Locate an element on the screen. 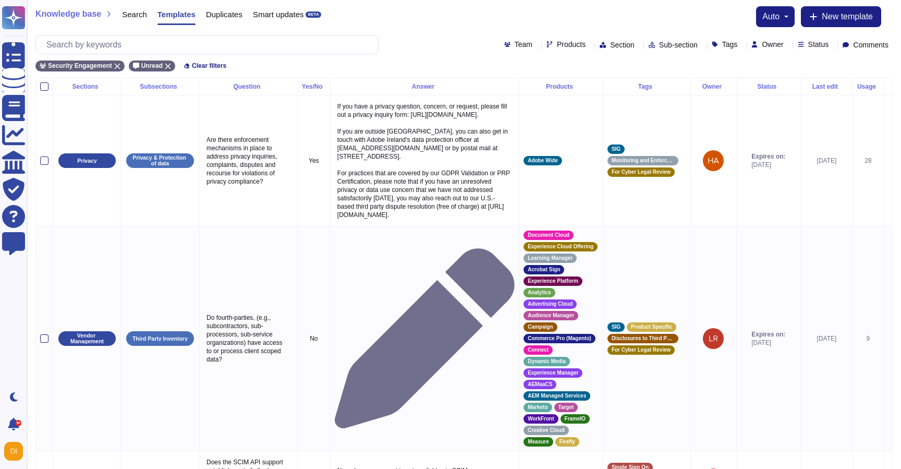 This screenshot has width=901, height=469. div: Answer is located at coordinates (425, 87).